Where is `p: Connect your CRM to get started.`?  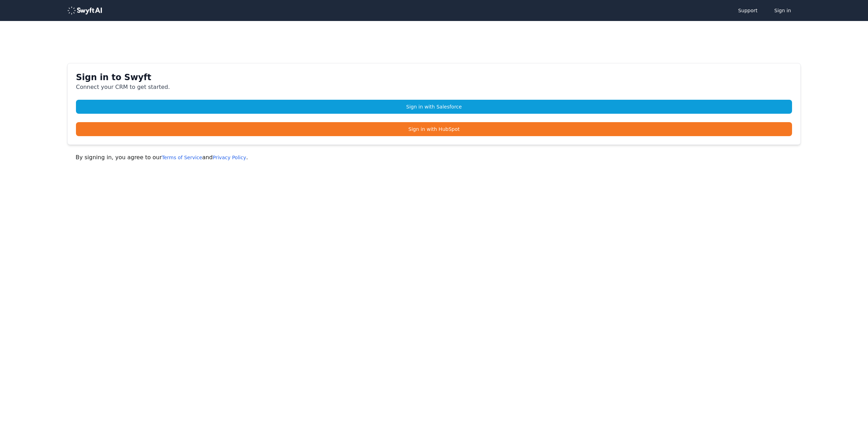 p: Connect your CRM to get started. is located at coordinates (434, 88).